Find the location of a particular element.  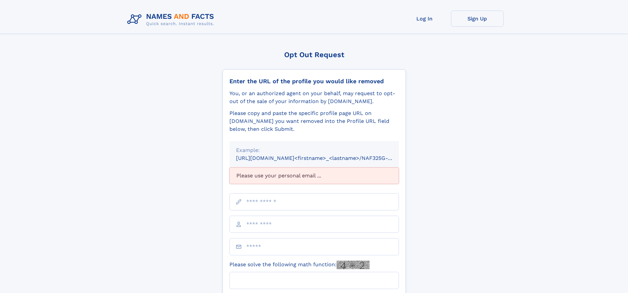

div: Please use your personal email ... is located at coordinates (314, 176).